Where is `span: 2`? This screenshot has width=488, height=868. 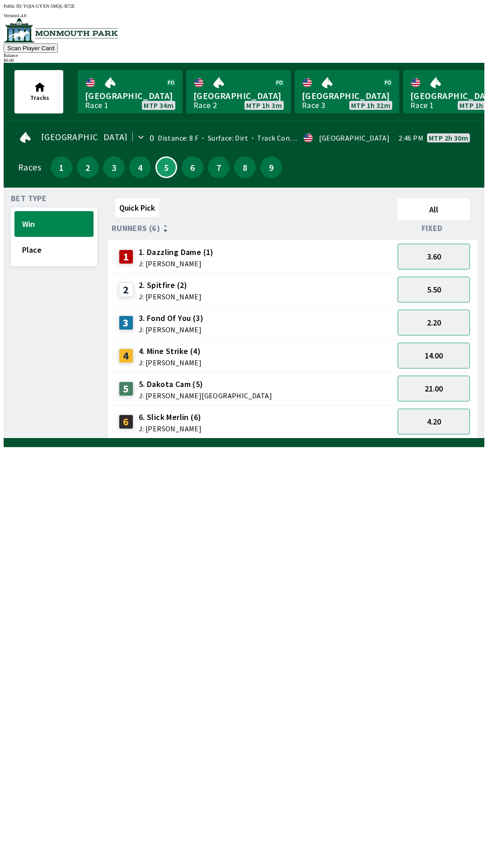
span: 2 is located at coordinates (88, 168).